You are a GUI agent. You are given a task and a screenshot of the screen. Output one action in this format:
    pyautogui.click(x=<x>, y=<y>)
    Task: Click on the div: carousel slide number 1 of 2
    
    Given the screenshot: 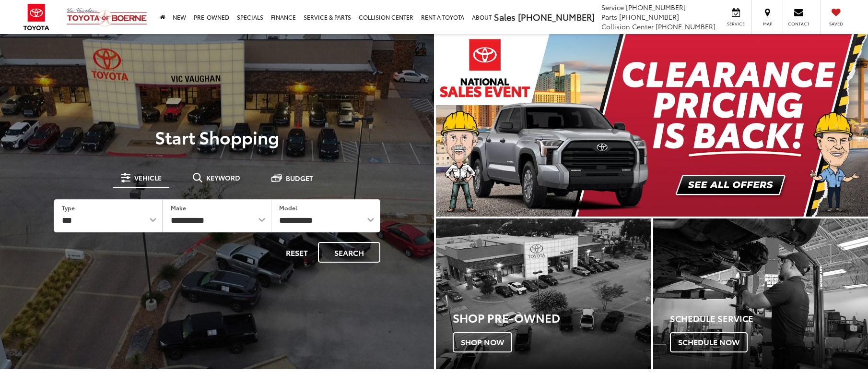 What is the action you would take?
    pyautogui.click(x=652, y=125)
    